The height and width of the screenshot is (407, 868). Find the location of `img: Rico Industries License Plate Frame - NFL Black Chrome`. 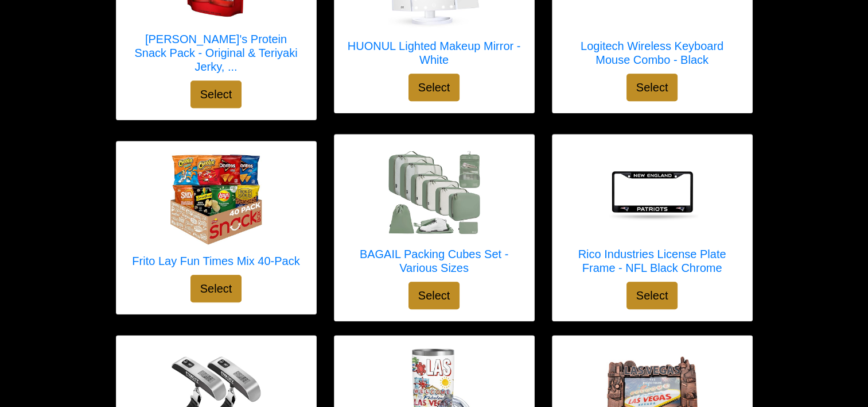

img: Rico Industries License Plate Frame - NFL Black Chrome is located at coordinates (652, 192).